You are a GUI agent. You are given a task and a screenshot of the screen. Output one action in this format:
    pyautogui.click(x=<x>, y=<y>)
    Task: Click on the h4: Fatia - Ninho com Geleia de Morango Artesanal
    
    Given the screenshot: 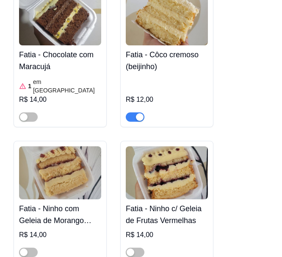 What is the action you would take?
    pyautogui.click(x=60, y=215)
    